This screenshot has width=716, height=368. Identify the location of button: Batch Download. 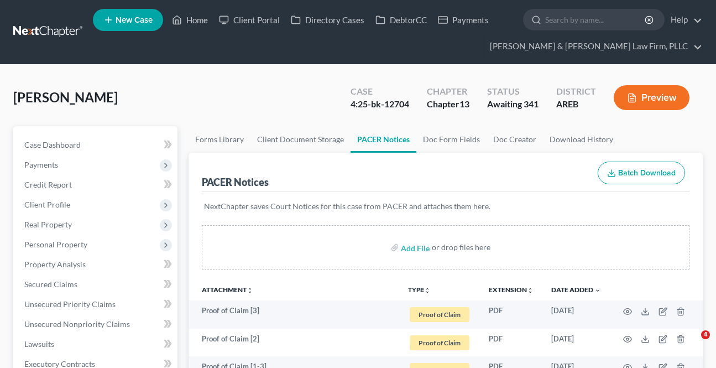
(641, 173).